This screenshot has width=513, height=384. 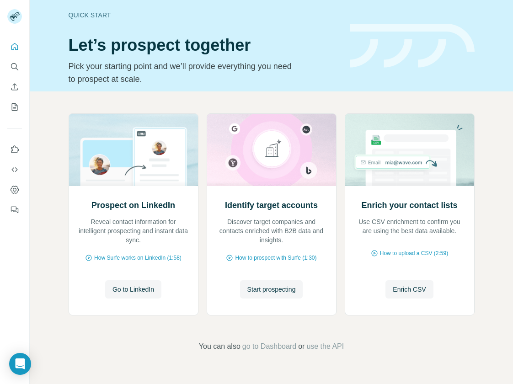 I want to click on p: Reveal contact information for intelligent prospecting and instant data sync., so click(x=133, y=231).